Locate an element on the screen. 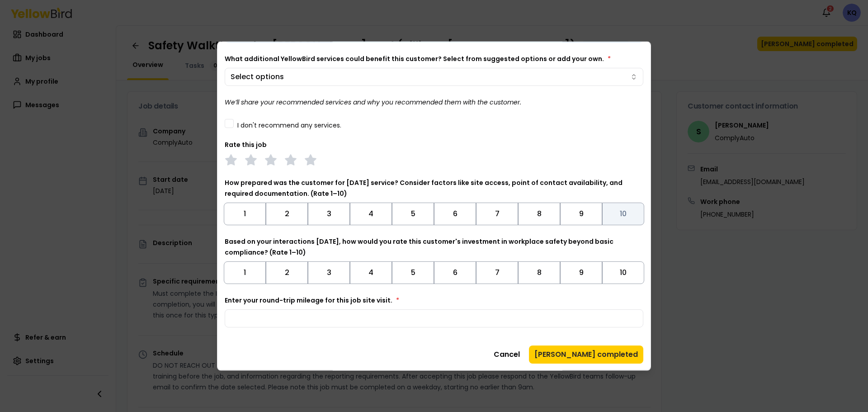  label: What additional YellowBird services could benefit this customer? Select from suggested options or... is located at coordinates (417, 58).